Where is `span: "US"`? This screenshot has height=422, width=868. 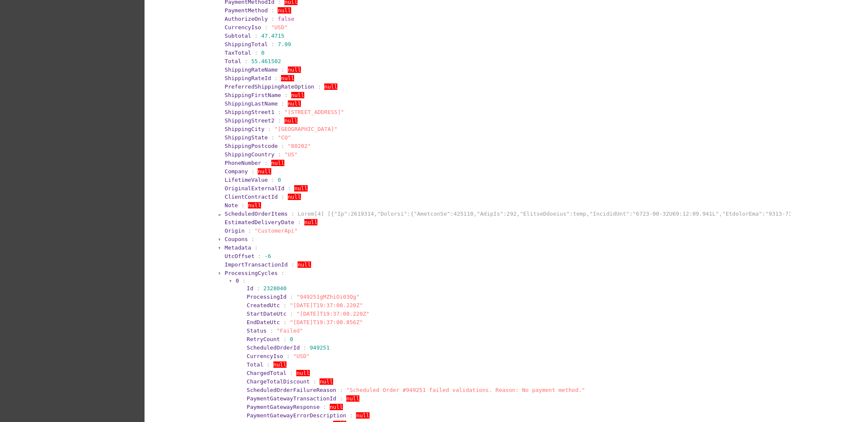
span: "US" is located at coordinates (291, 154).